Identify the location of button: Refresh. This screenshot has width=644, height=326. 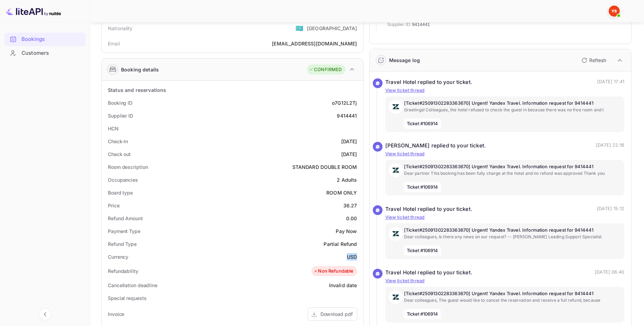
(593, 61).